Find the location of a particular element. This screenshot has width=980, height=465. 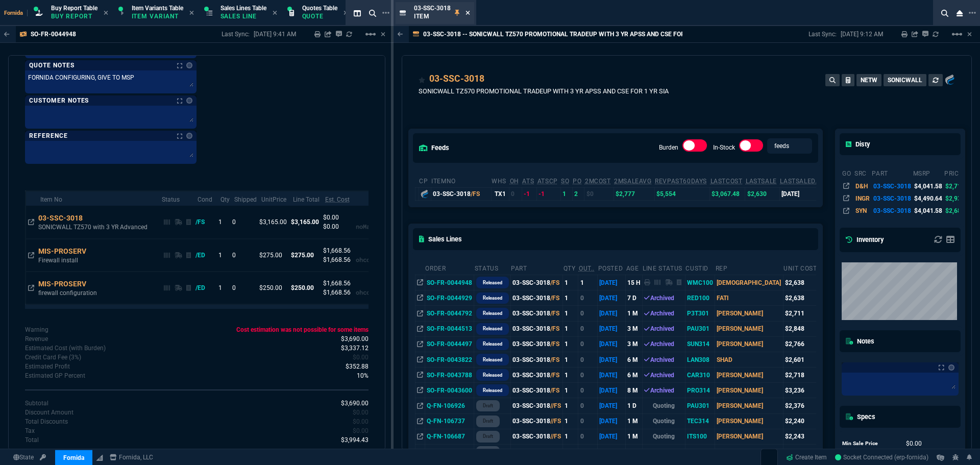

th: part is located at coordinates (892, 173).